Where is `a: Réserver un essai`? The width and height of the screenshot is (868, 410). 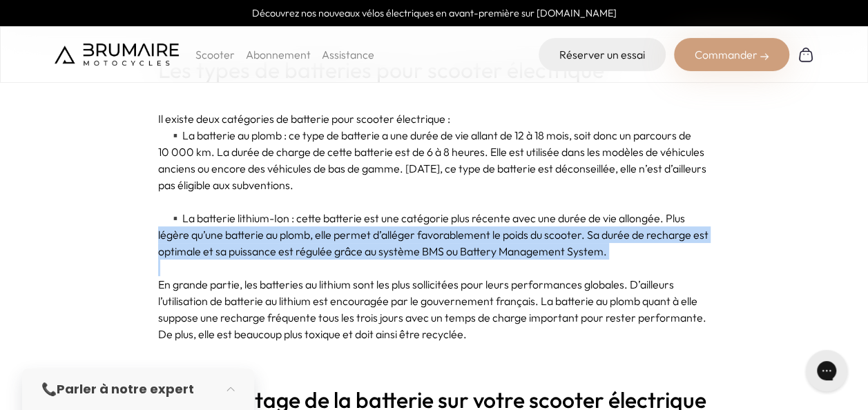
a: Réserver un essai is located at coordinates (602, 54).